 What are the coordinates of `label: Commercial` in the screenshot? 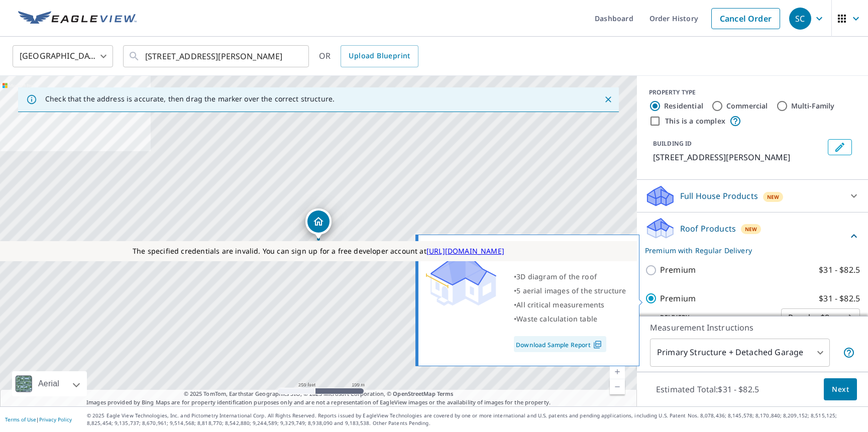 It's located at (747, 106).